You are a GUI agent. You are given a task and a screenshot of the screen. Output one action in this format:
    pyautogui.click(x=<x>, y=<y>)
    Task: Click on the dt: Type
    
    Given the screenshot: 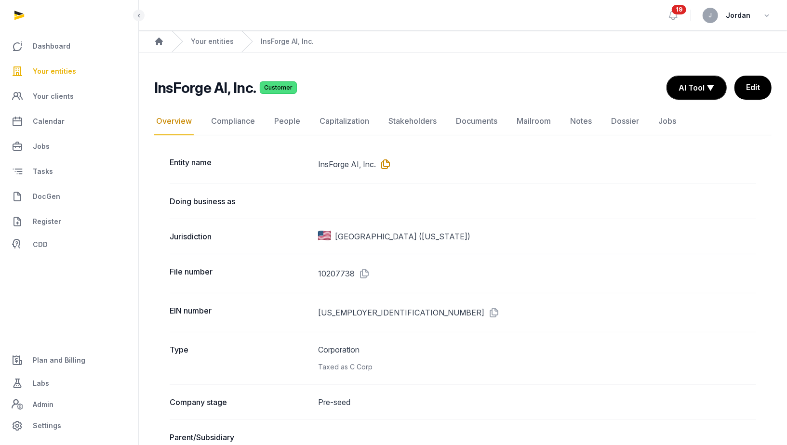 What is the action you would take?
    pyautogui.click(x=240, y=358)
    